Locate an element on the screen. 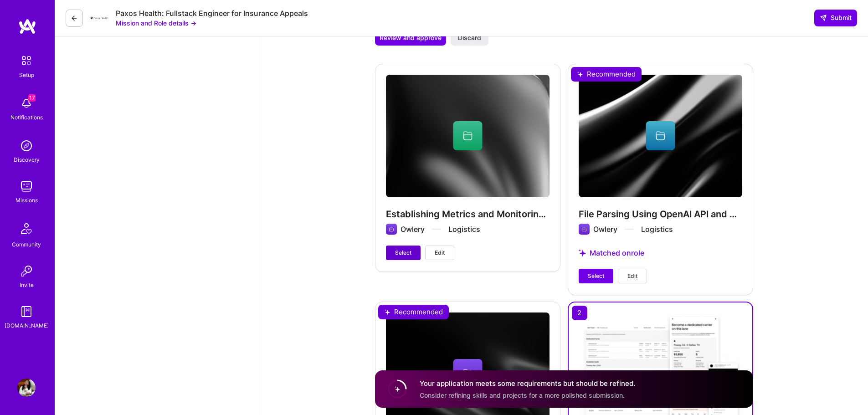 This screenshot has width=868, height=415. button: Mission and Role details → is located at coordinates (156, 23).